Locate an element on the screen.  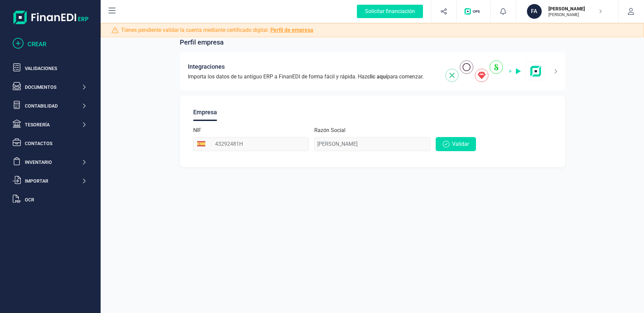
button: Solicitar financiación is located at coordinates (390, 11).